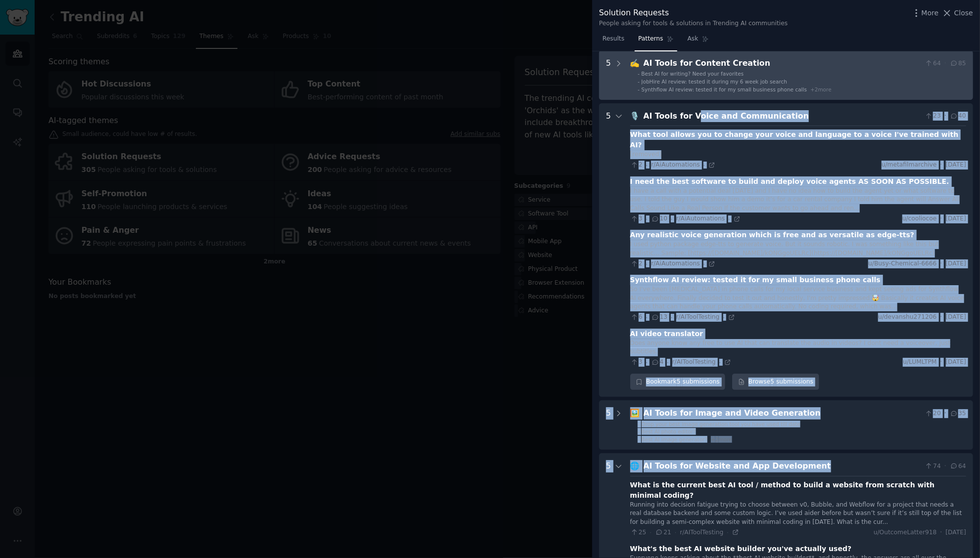 The width and height of the screenshot is (980, 558). What do you see at coordinates (698, 41) in the screenshot?
I see `a: Ask` at bounding box center [698, 41].